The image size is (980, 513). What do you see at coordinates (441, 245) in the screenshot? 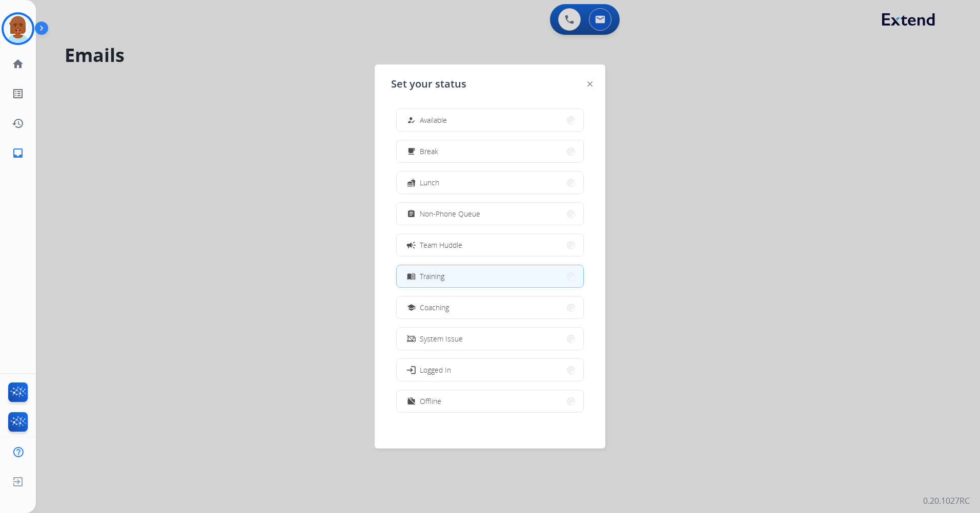
I see `span: Team Huddle` at bounding box center [441, 245].